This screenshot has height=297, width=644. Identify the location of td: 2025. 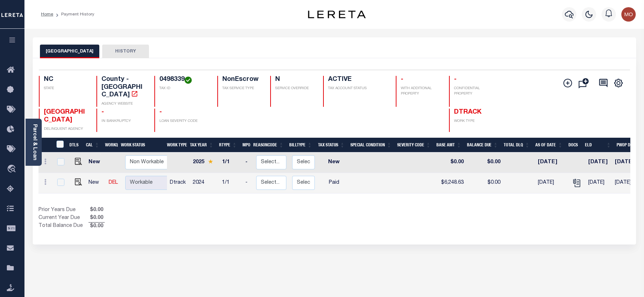
(205, 162).